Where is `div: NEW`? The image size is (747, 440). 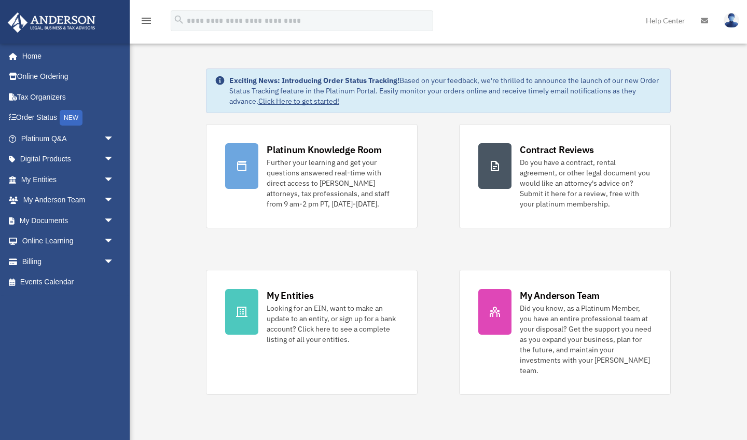 div: NEW is located at coordinates (71, 118).